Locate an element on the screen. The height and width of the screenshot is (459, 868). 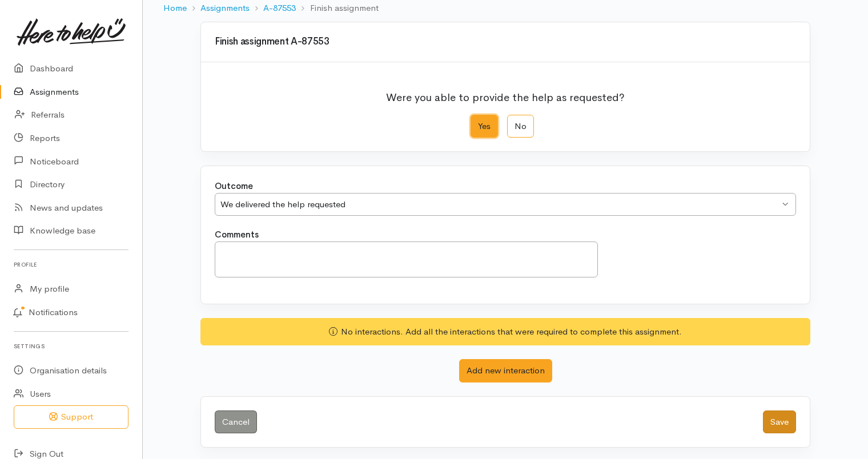
label: No is located at coordinates (520, 126).